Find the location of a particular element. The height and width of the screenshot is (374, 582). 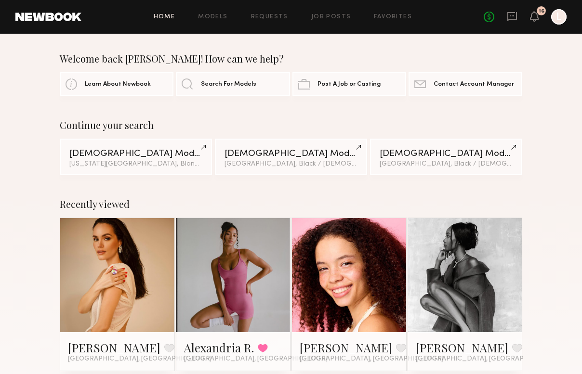

span: Learn About Newbook is located at coordinates (118, 84).